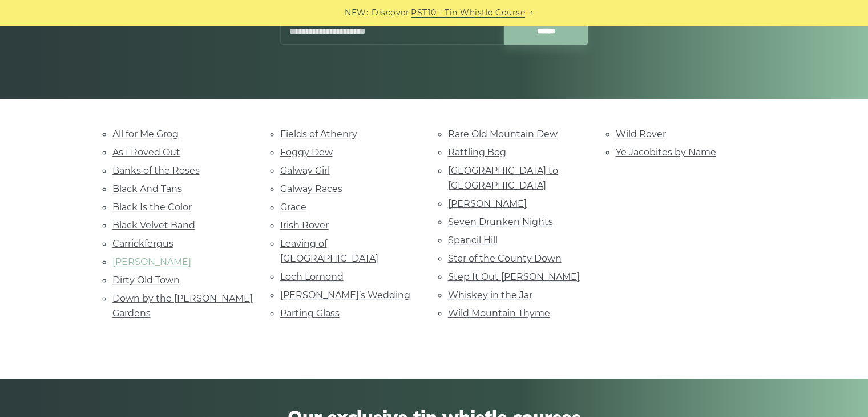 This screenshot has height=417, width=868. Describe the element at coordinates (499, 313) in the screenshot. I see `a: Wild Mountain Thyme` at that location.